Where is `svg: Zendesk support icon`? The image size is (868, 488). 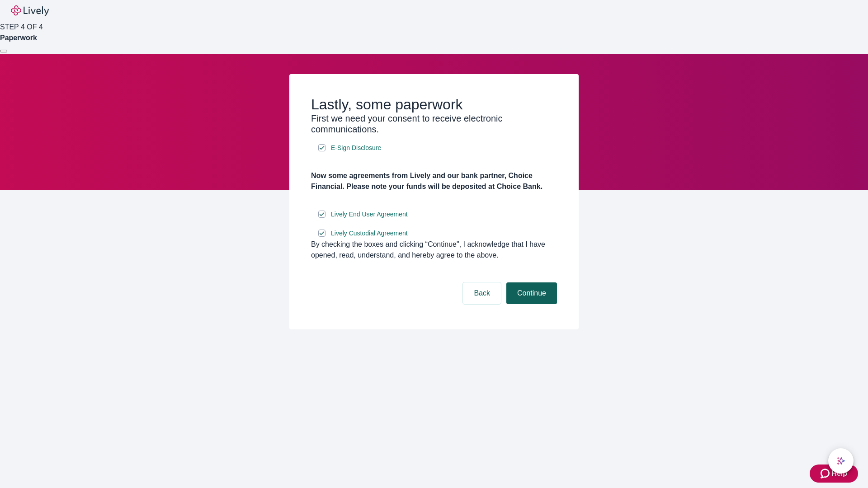
svg: Zendesk support icon is located at coordinates (826, 474).